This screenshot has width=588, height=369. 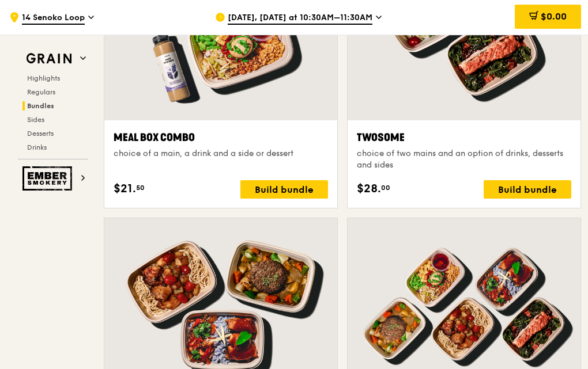 What do you see at coordinates (53, 18) in the screenshot?
I see `span: 14 Senoko Loop` at bounding box center [53, 18].